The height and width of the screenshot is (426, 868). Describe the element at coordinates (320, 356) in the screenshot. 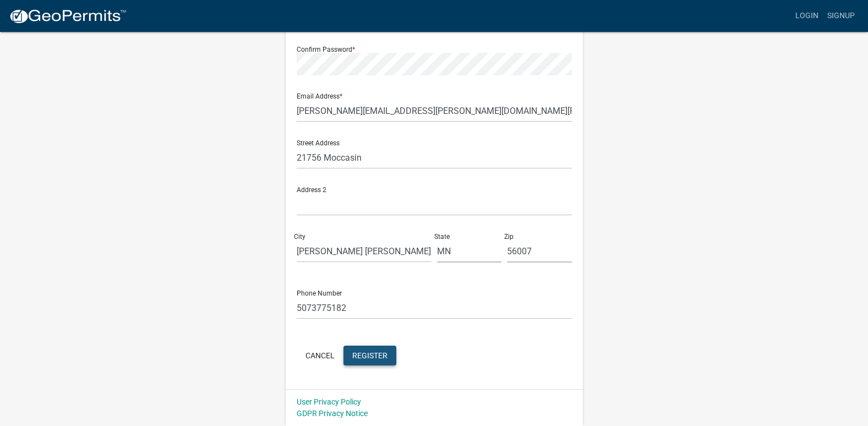

I see `button: Cancel` at that location.